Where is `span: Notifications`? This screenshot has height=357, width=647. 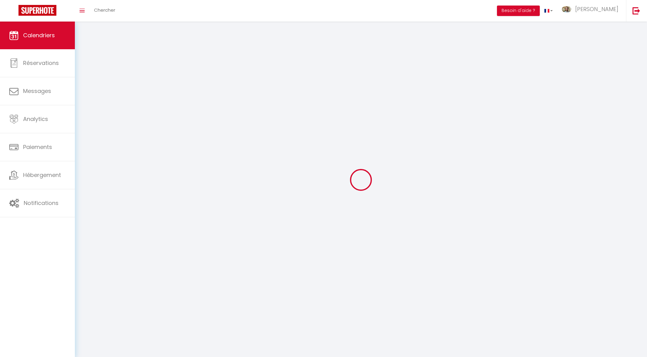
span: Notifications is located at coordinates (41, 203).